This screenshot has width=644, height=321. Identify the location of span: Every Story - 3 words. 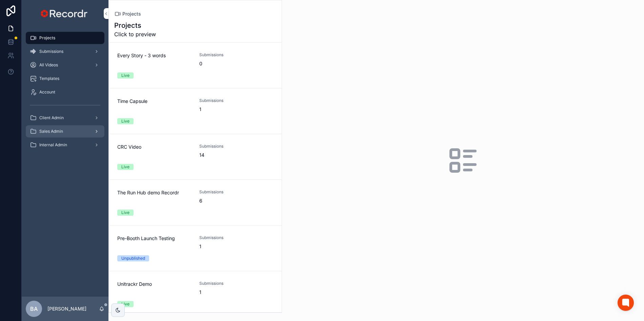
(154, 55).